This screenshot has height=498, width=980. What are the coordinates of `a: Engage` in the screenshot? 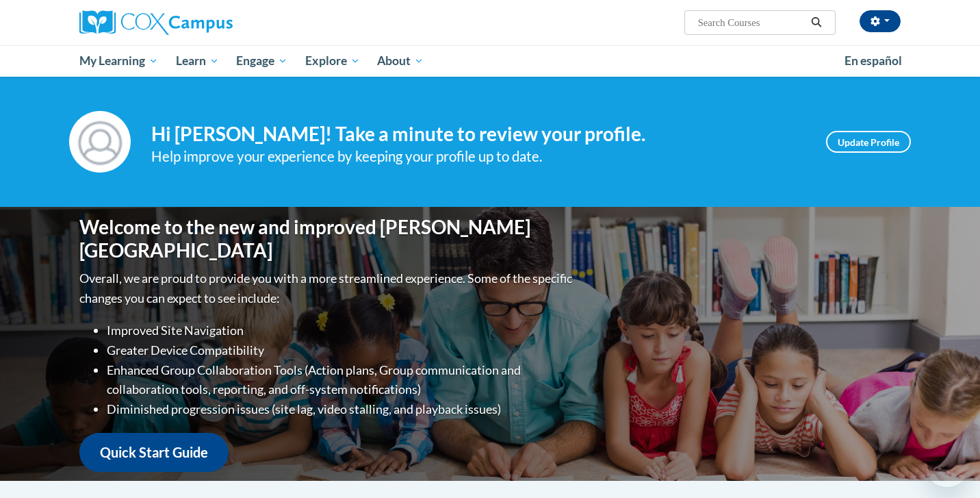 It's located at (261, 61).